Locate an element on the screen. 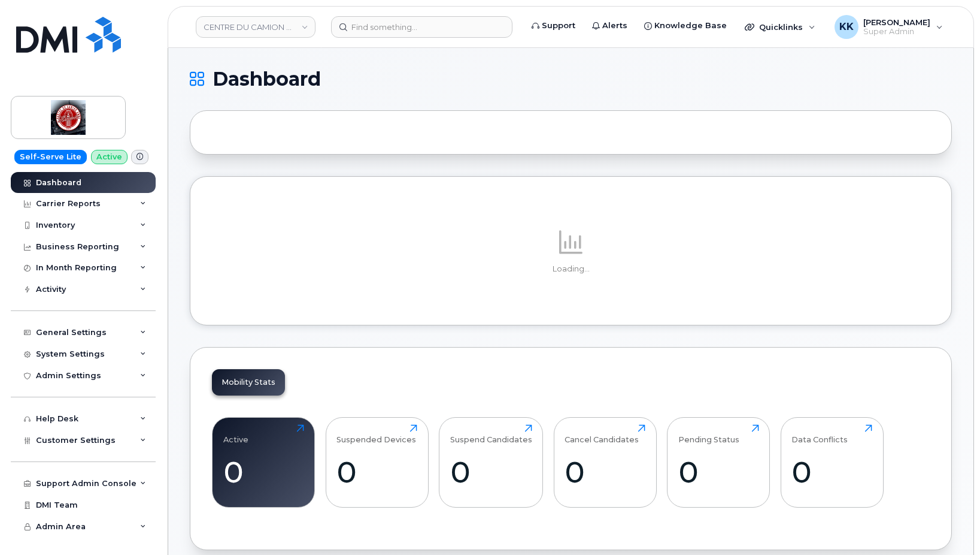  div: Active is located at coordinates (236, 433).